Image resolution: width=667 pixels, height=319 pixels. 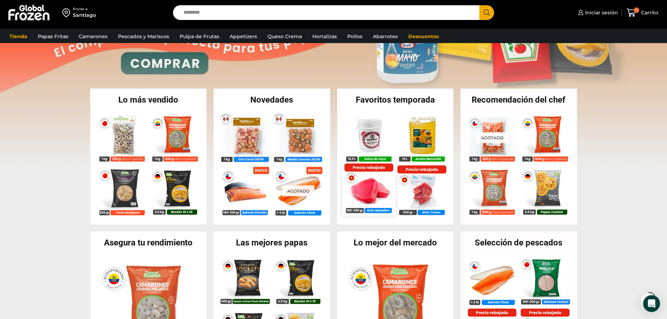 What do you see at coordinates (144, 36) in the screenshot?
I see `a: Pescados y Mariscos` at bounding box center [144, 36].